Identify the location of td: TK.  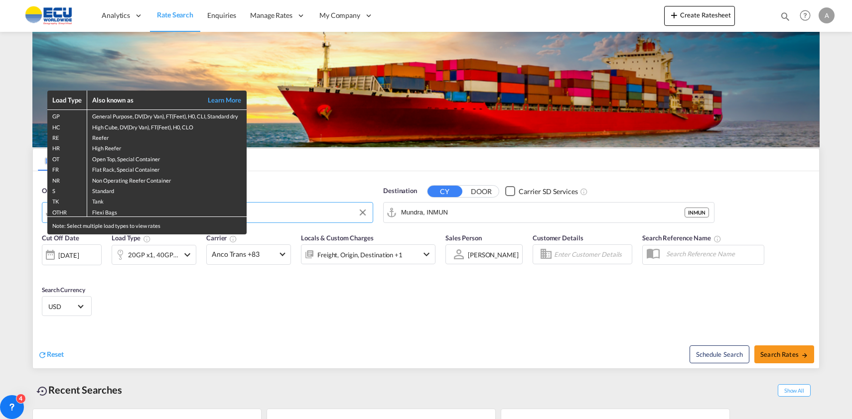
(67, 200).